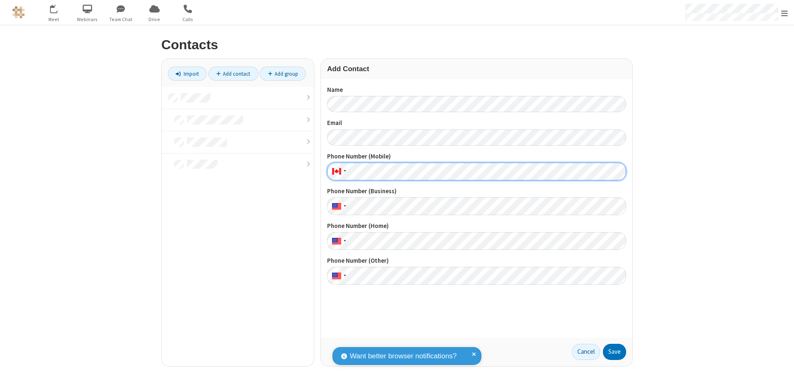  Describe the element at coordinates (586, 352) in the screenshot. I see `a: Cancel` at that location.